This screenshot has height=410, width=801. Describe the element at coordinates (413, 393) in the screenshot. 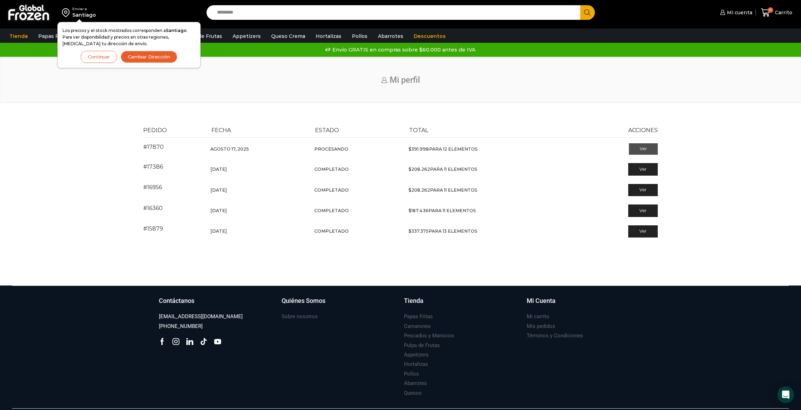

I see `a: Quesos` at that location.